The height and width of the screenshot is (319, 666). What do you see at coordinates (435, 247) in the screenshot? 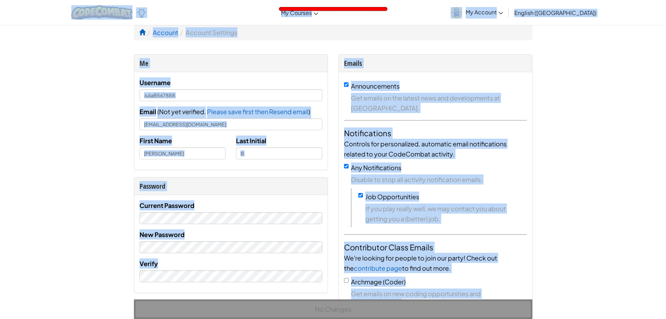
I see `h4: Contributor Class Emails` at bounding box center [435, 247].